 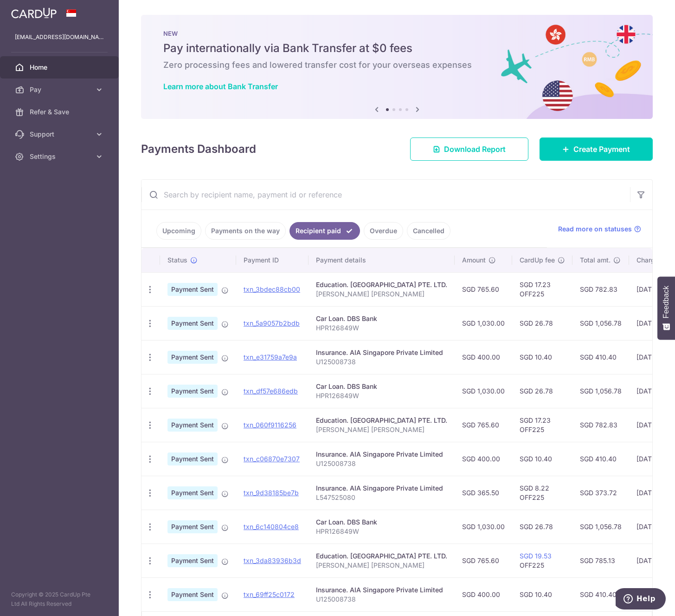 I want to click on input: Search by recipient name, payment id or reference, so click(x=386, y=195).